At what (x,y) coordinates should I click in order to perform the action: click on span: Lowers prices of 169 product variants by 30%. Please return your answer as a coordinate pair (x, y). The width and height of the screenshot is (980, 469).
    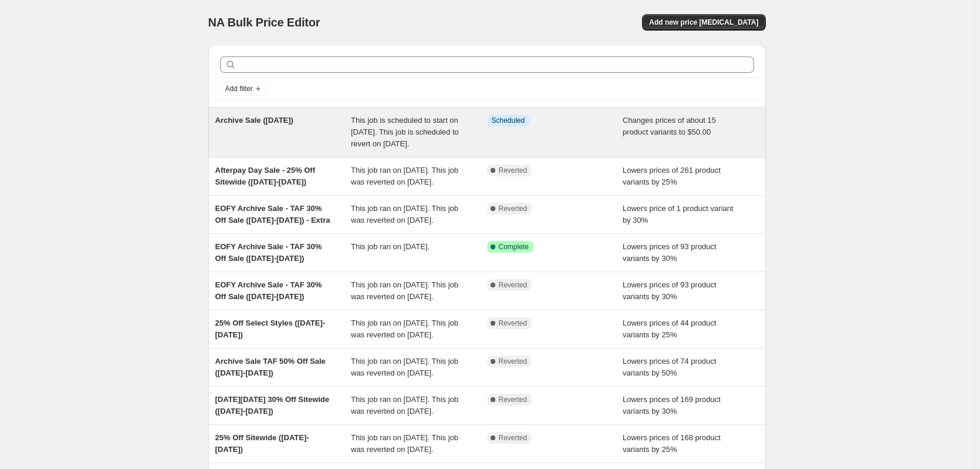
    Looking at the image, I should click on (671, 405).